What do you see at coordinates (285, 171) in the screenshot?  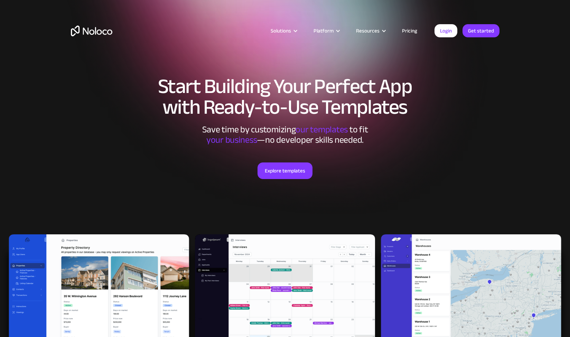 I see `a: Explore templates` at bounding box center [285, 171].